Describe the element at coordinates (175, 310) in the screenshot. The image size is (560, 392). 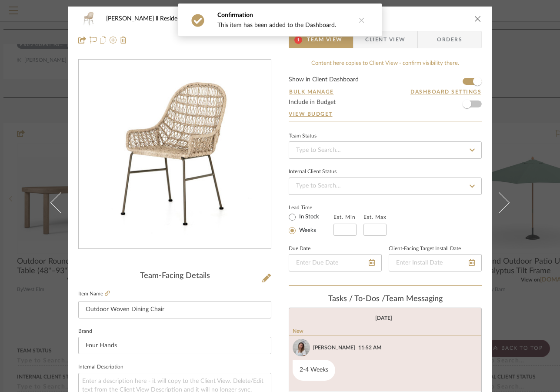
I see `input: Enter Item Name` at that location.